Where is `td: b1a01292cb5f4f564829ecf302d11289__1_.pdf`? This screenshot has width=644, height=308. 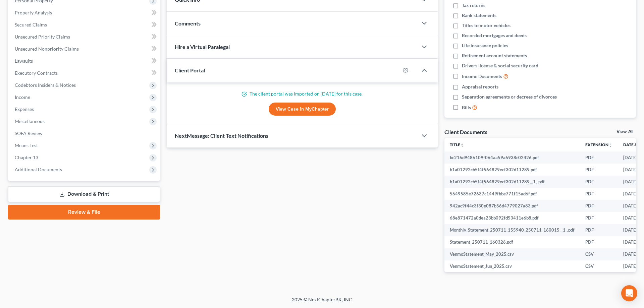 td: b1a01292cb5f4f564829ecf302d11289__1_.pdf is located at coordinates (512, 182).